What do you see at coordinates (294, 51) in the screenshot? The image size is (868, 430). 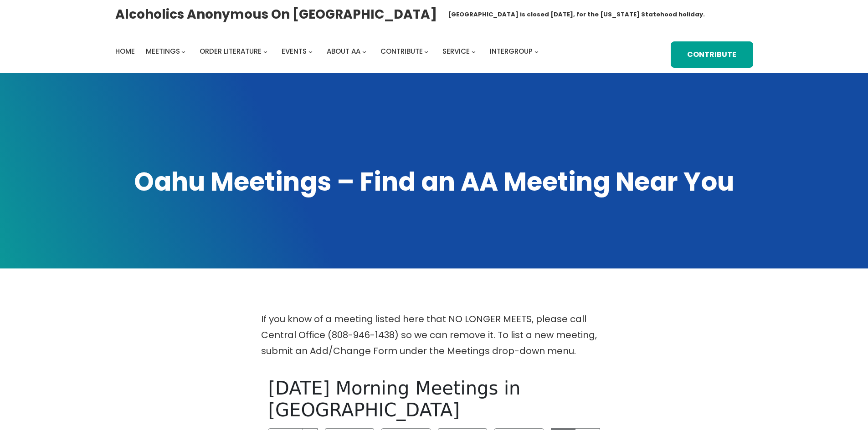 I see `span: Events` at bounding box center [294, 51].